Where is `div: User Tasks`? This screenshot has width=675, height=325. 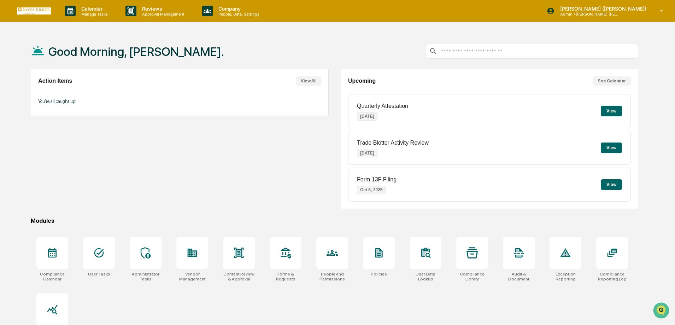 div: User Tasks is located at coordinates (99, 274).